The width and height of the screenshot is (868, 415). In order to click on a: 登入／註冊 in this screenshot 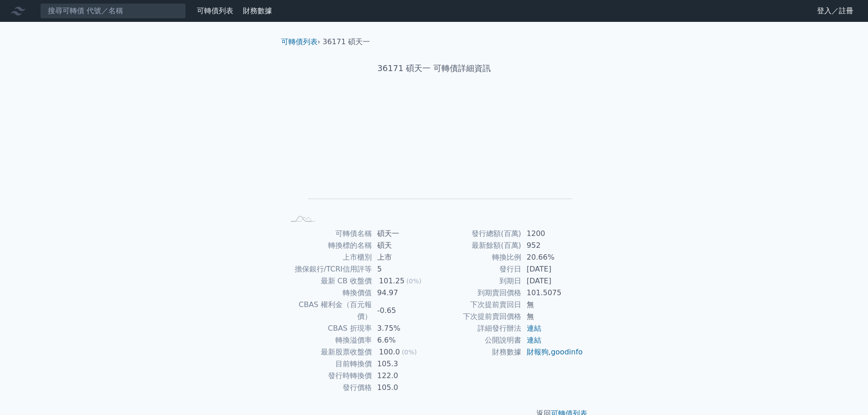, I will do `click(836, 11)`.